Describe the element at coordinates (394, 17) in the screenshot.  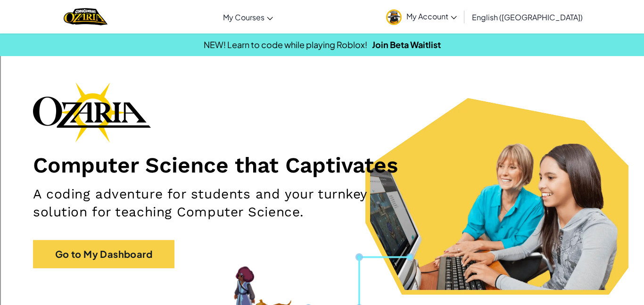
I see `img: avatar` at that location.